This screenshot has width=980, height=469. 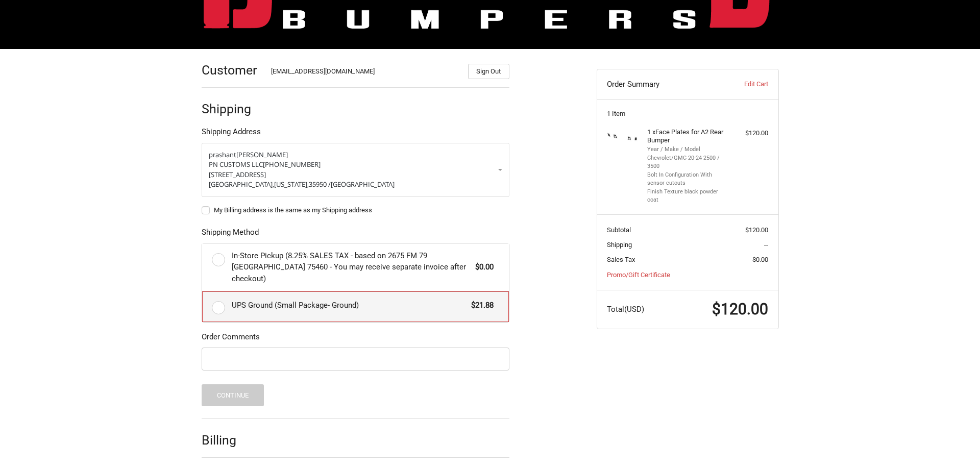 I want to click on h4: 1 x Face Plates for A2 Rear Bumper, so click(x=686, y=137).